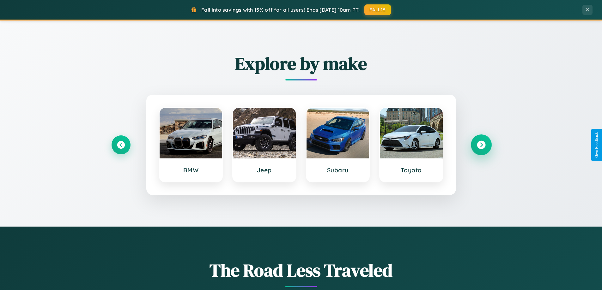  I want to click on h3: Jeep, so click(264, 170).